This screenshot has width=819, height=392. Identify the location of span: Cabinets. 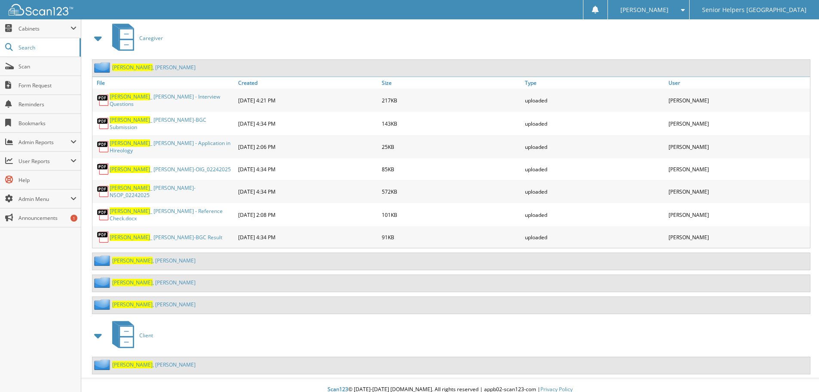
(44, 28).